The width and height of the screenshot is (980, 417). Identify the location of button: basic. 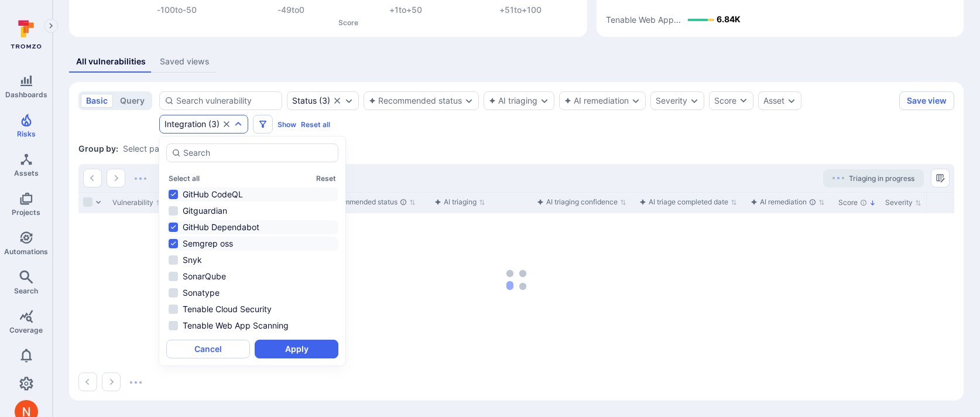
(97, 101).